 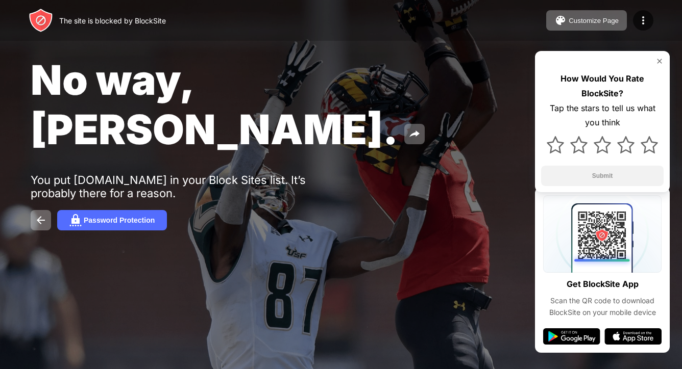 What do you see at coordinates (119, 220) in the screenshot?
I see `div: Password Protection` at bounding box center [119, 220].